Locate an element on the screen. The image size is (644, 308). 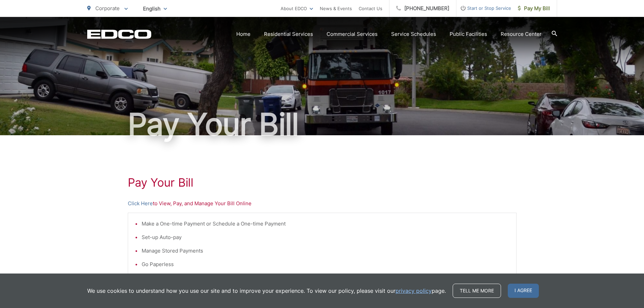
span: Corporate is located at coordinates (107, 8).